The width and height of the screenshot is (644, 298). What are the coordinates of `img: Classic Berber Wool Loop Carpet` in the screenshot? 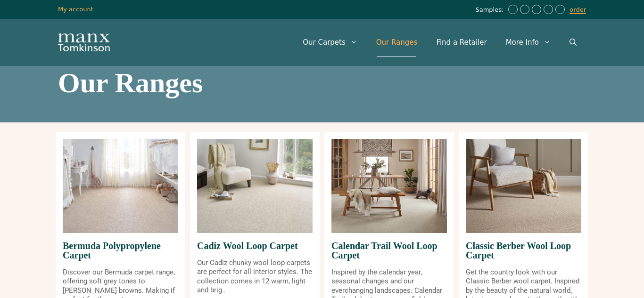 It's located at (523, 186).